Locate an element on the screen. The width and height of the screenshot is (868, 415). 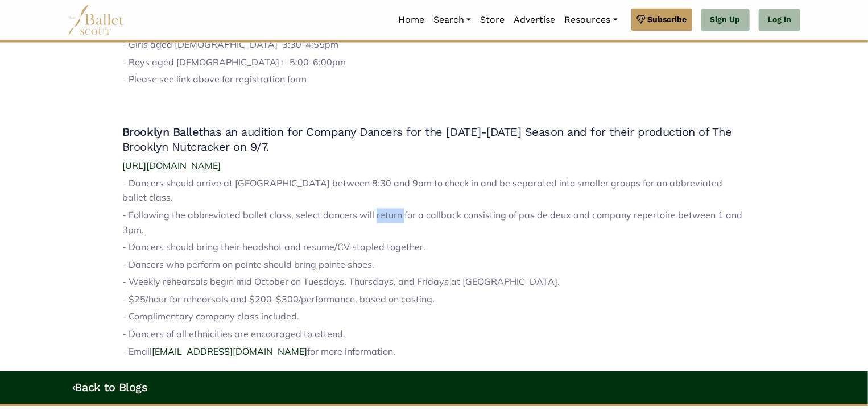
a: Resources is located at coordinates (590, 20).